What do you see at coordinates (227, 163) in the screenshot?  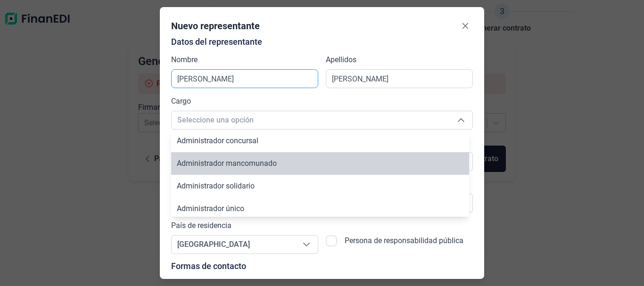 I see `span: Administrador mancomunado` at bounding box center [227, 163].